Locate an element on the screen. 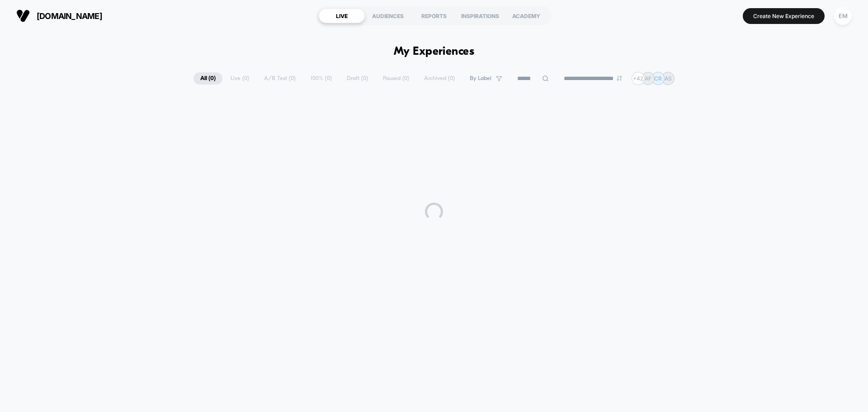 Image resolution: width=868 pixels, height=412 pixels. p: AF is located at coordinates (648, 78).